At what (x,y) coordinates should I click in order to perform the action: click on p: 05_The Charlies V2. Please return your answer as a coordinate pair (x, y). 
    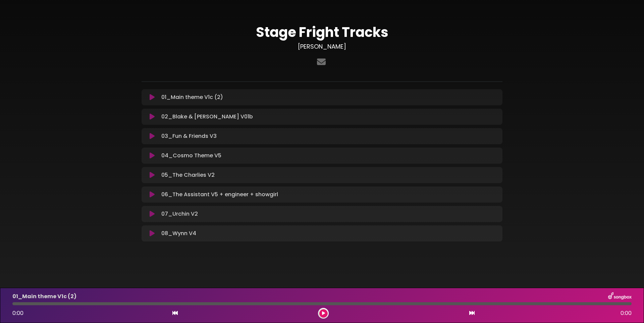
    Looking at the image, I should click on (188, 175).